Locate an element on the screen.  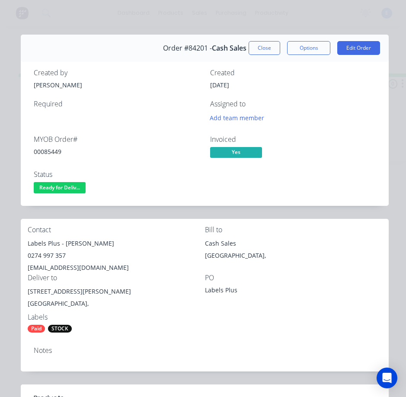
div: Status is located at coordinates (117, 174).